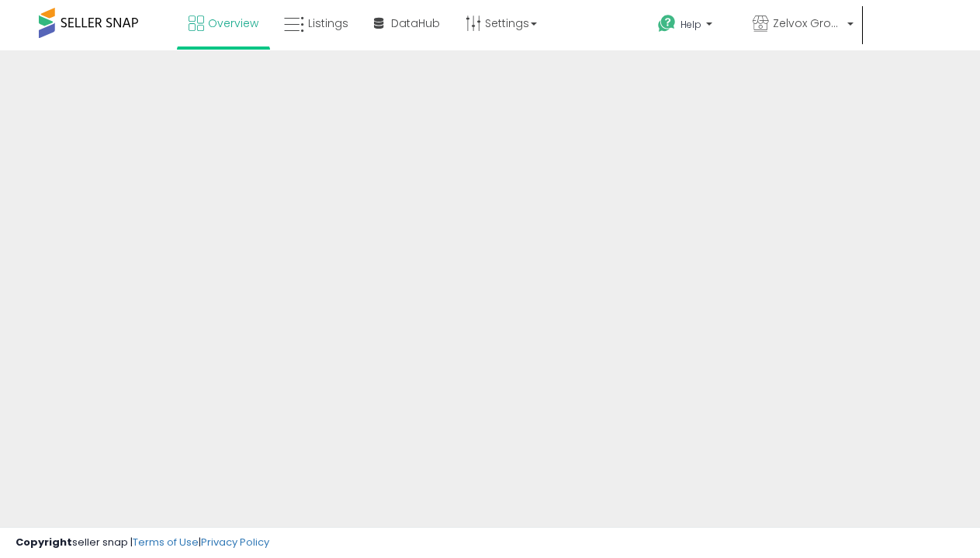 This screenshot has height=558, width=980. What do you see at coordinates (328, 23) in the screenshot?
I see `span: Listings` at bounding box center [328, 23].